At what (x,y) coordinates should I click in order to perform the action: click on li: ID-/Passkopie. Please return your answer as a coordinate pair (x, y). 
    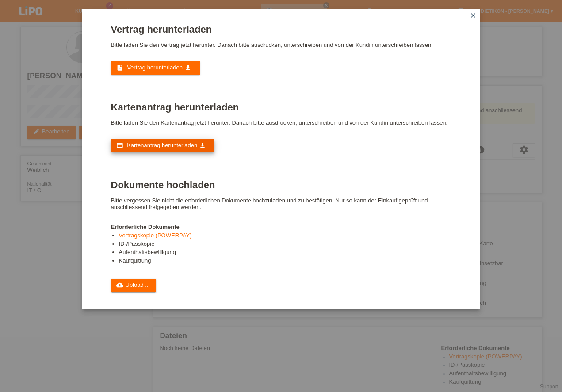
    Looking at the image, I should click on (285, 245).